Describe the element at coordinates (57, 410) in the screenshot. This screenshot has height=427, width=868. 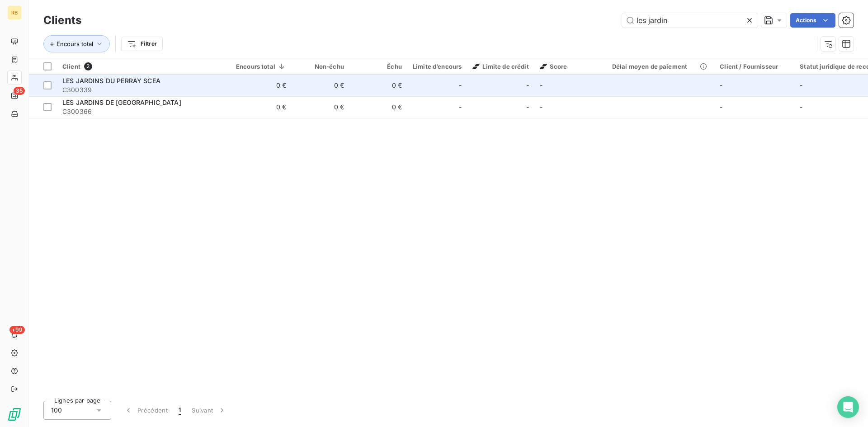
I see `span: 100` at that location.